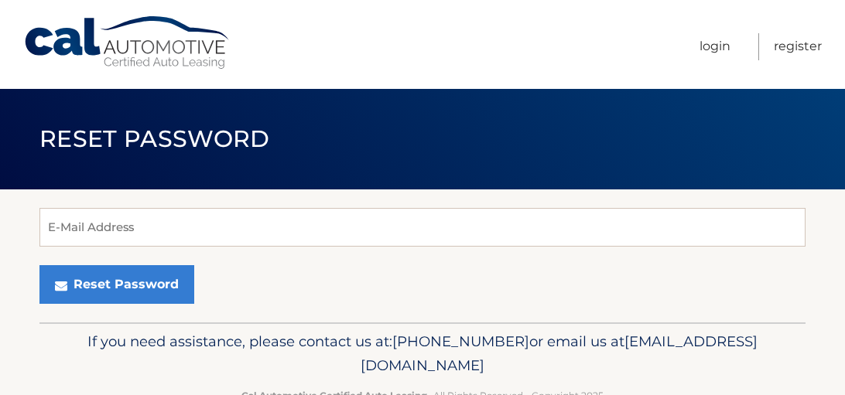  I want to click on a: Register, so click(798, 46).